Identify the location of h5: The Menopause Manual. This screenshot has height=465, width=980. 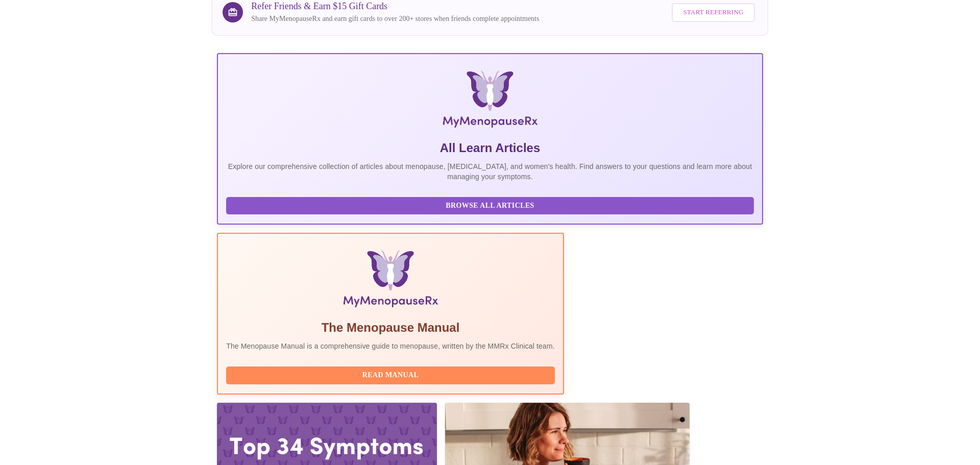
(391, 328).